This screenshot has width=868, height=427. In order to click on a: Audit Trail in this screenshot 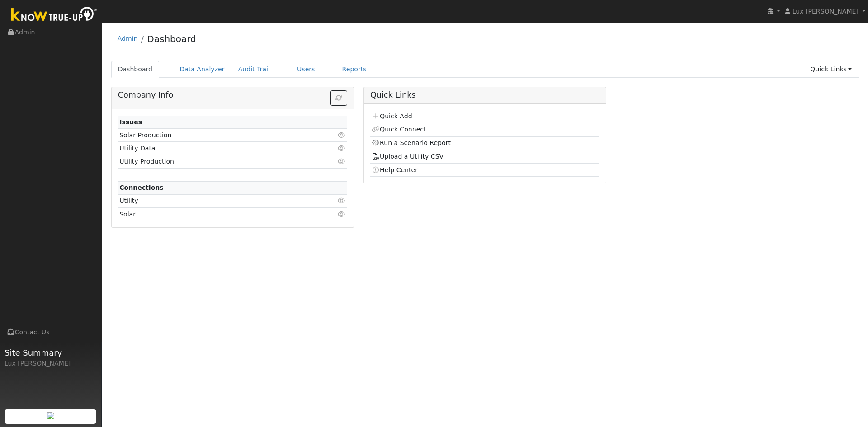, I will do `click(254, 69)`.